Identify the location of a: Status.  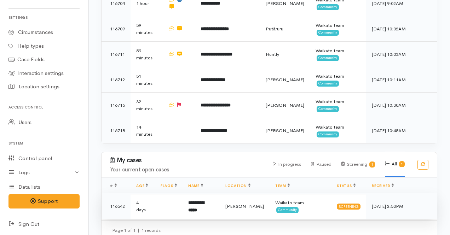
(346, 186).